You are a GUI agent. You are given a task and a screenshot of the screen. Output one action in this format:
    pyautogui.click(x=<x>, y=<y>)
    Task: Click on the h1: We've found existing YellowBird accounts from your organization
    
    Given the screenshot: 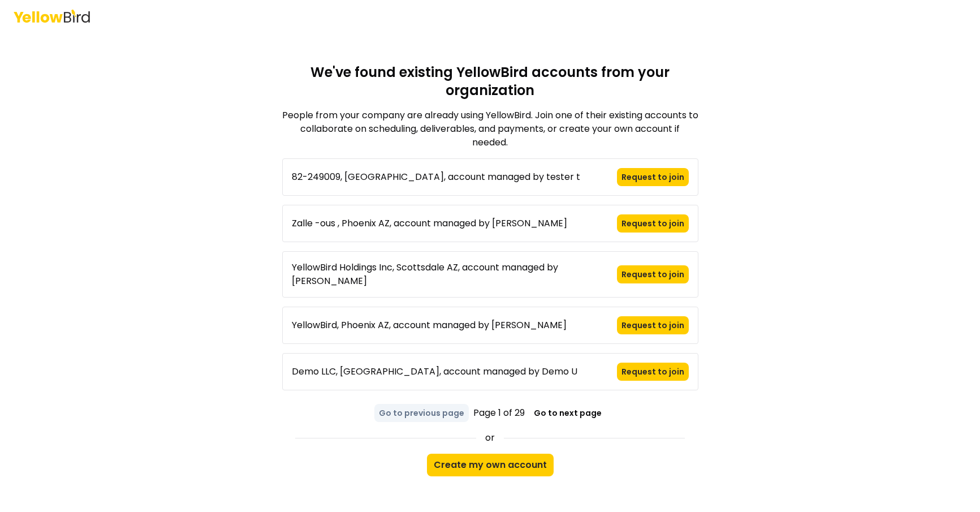 What is the action you would take?
    pyautogui.click(x=490, y=82)
    